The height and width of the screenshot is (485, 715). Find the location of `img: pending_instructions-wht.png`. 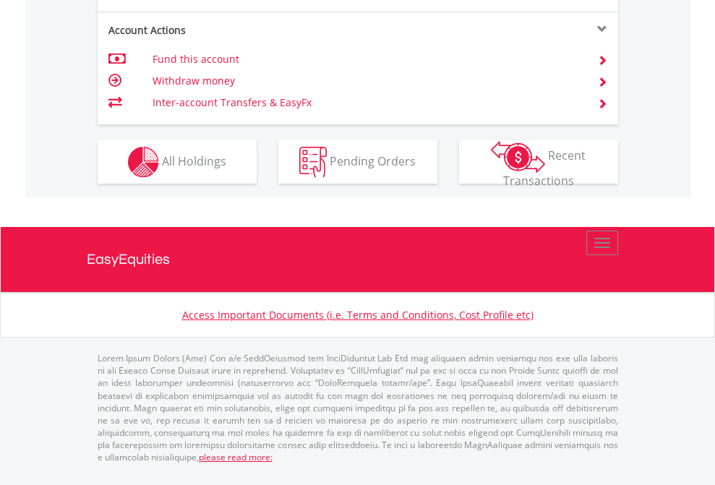

img: pending_instructions-wht.png is located at coordinates (313, 162).